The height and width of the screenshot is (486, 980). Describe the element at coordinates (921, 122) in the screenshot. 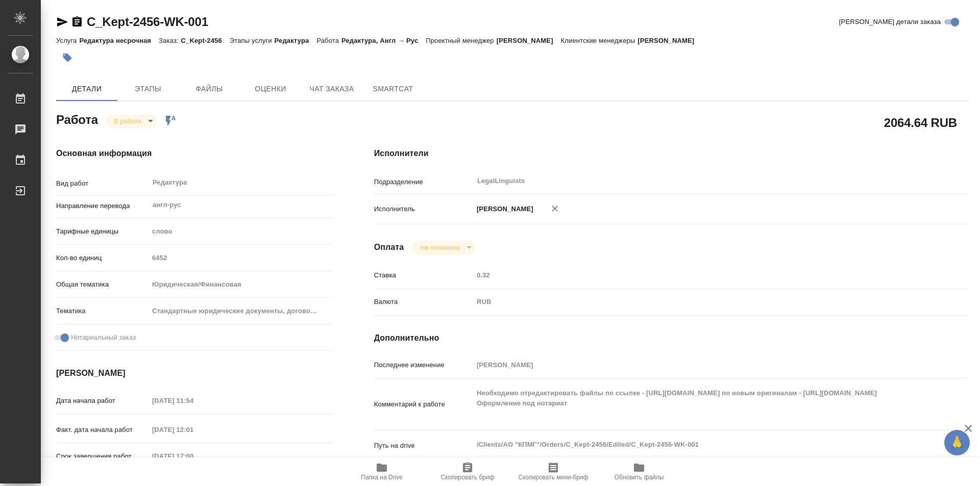

I see `h2: 2064.64 RUB` at that location.